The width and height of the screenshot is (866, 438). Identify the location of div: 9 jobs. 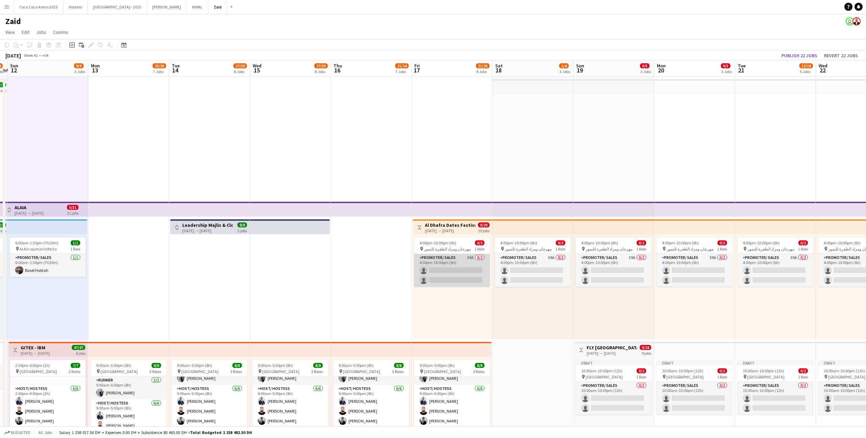
(646, 352).